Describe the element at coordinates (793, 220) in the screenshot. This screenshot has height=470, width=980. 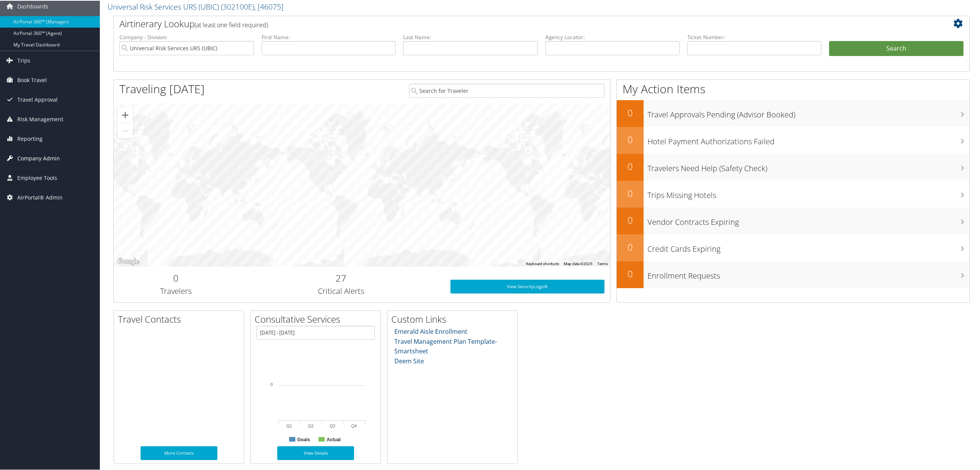
I see `a: 0Vendor Contracts Expiring` at that location.